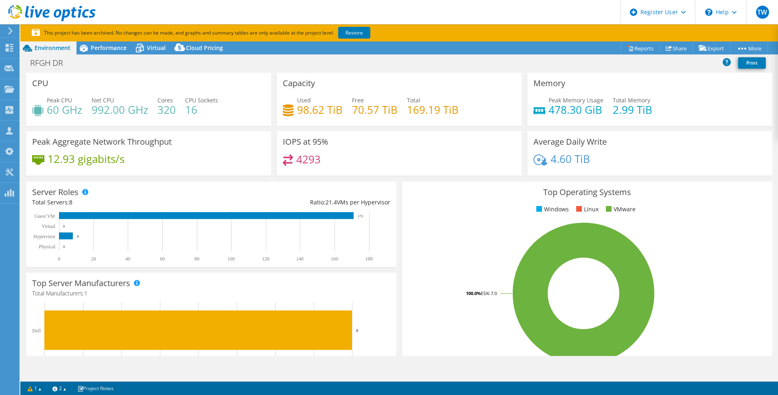 This screenshot has height=395, width=778. What do you see at coordinates (36, 331) in the screenshot?
I see `text: Dell` at bounding box center [36, 331].